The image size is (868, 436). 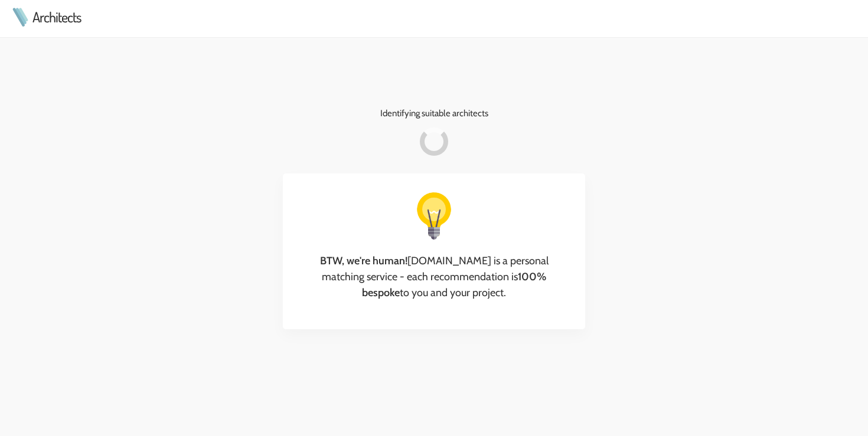 I want to click on strong: 100% bespoke, so click(x=454, y=284).